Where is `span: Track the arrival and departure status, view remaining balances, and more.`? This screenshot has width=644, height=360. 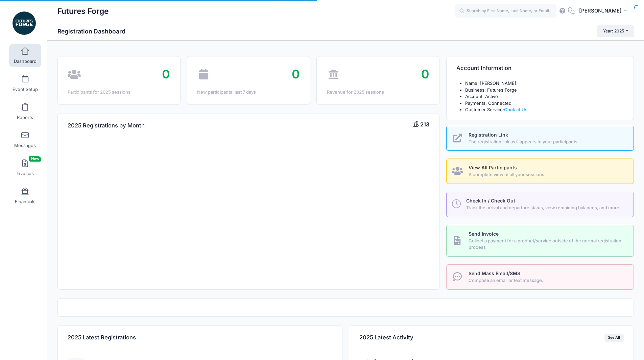
span: Track the arrival and departure status, view remaining balances, and more. is located at coordinates (546, 208).